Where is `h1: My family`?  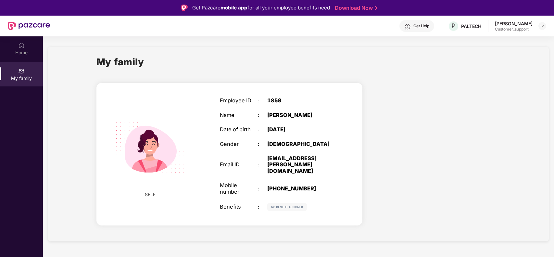 h1: My family is located at coordinates (120, 62).